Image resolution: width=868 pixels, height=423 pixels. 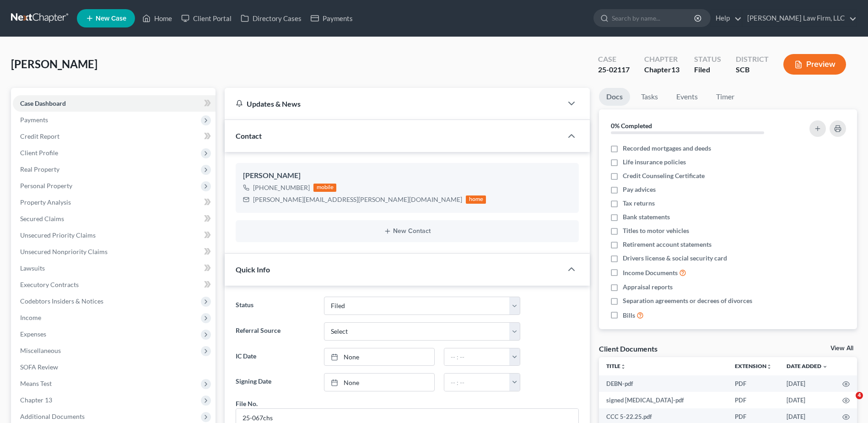 I want to click on div: SCB, so click(x=752, y=70).